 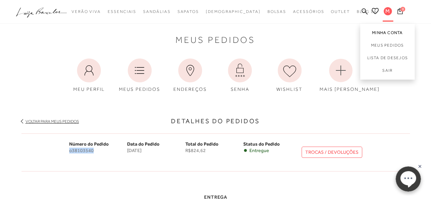 I want to click on a: Meus Pedidos, so click(x=387, y=45).